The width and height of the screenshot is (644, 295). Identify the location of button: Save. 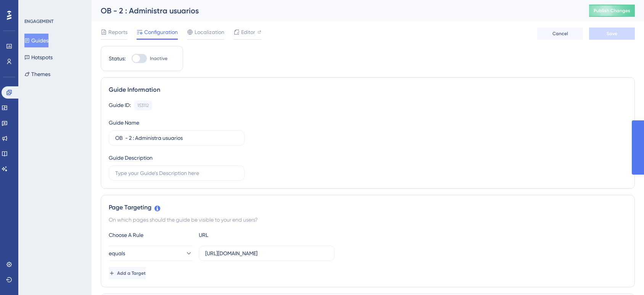
(612, 34).